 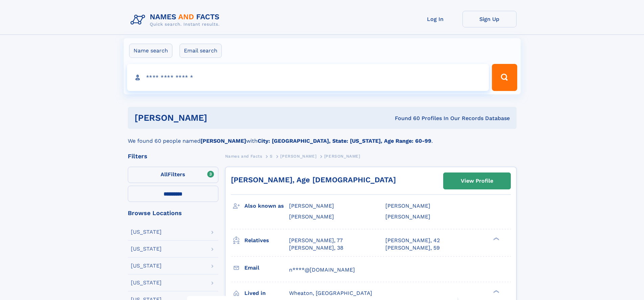 I want to click on a: S, so click(x=271, y=156).